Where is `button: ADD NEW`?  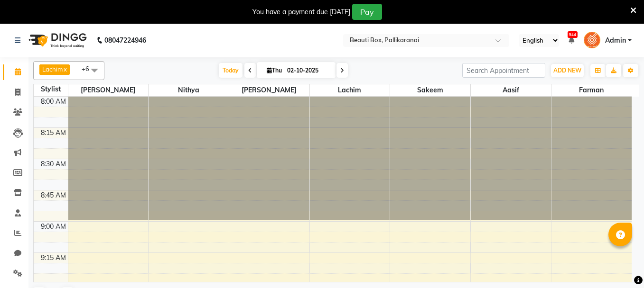 button: ADD NEW is located at coordinates (567, 71).